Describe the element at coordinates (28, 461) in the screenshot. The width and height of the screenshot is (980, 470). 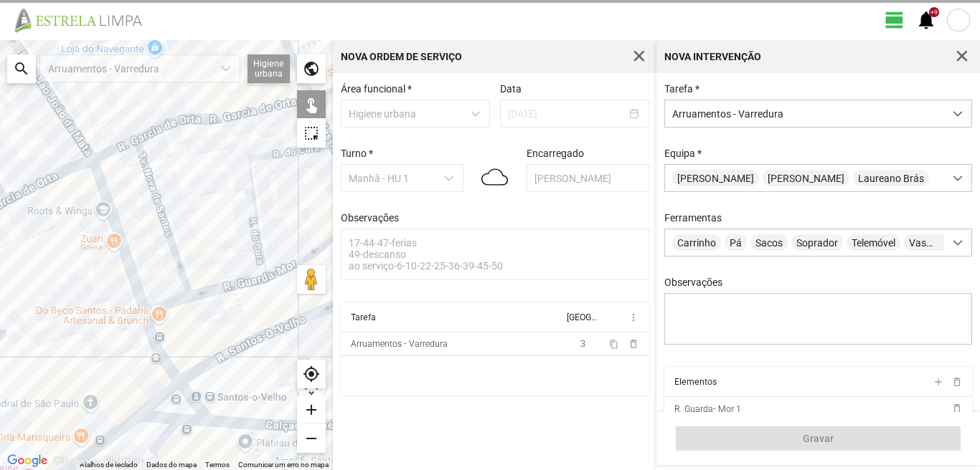
I see `img: Google` at that location.